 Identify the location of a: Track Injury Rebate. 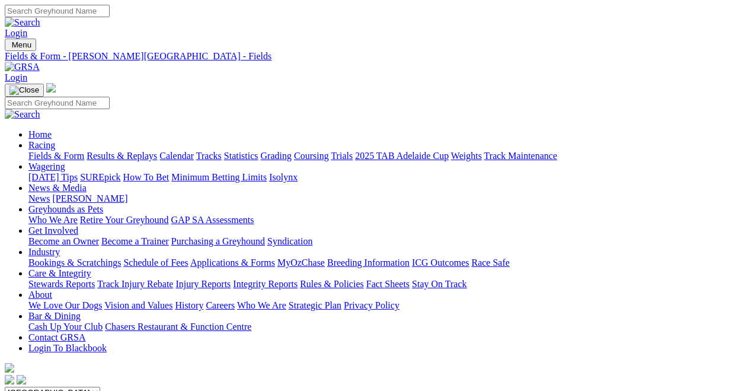
(135, 283).